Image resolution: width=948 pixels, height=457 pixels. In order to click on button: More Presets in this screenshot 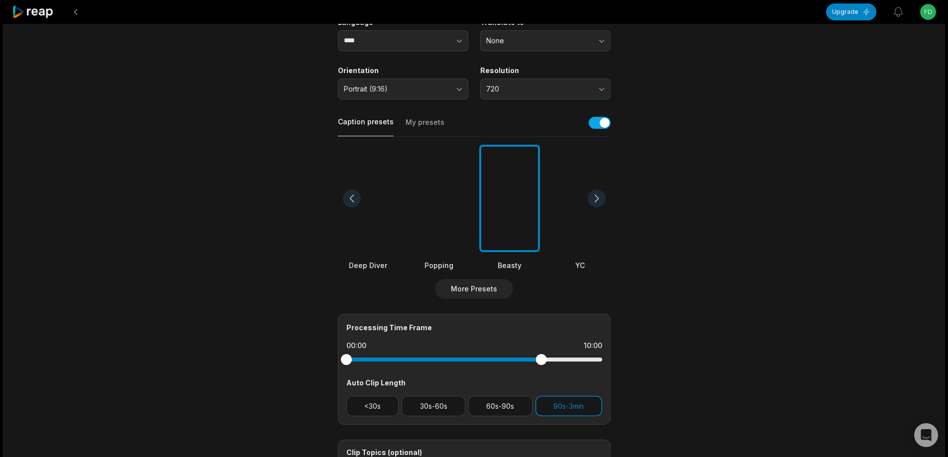, I will do `click(474, 289)`.